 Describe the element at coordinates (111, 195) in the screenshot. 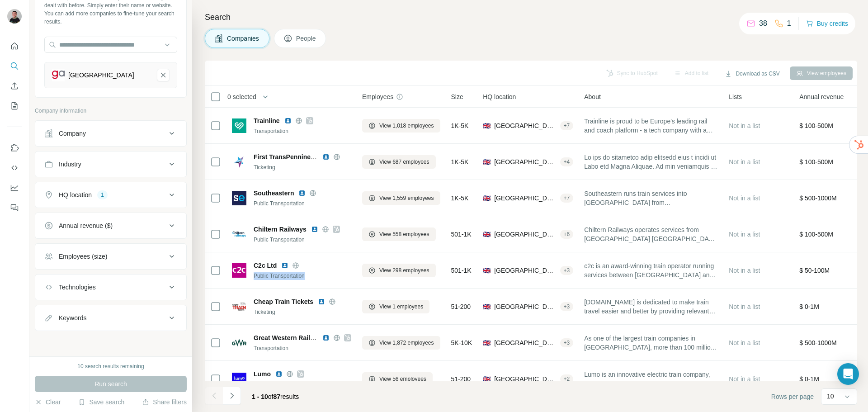

I see `button: HQ location1` at that location.